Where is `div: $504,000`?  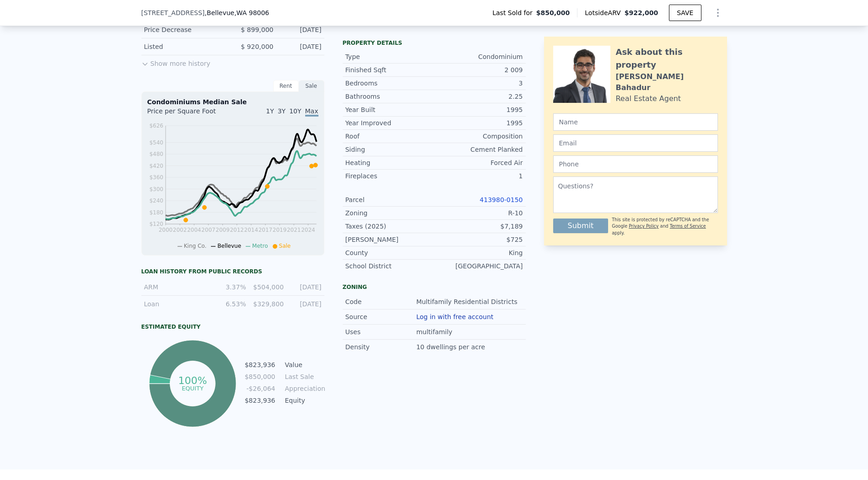 div: $504,000 is located at coordinates (267, 287).